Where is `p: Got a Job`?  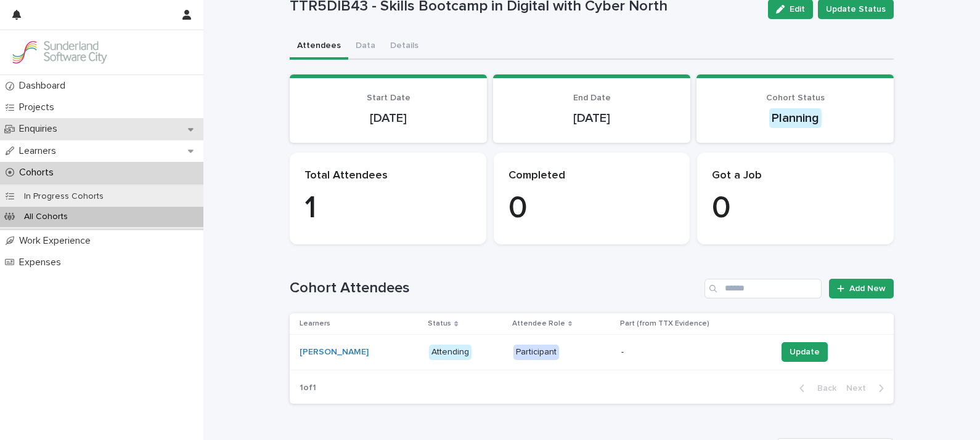 p: Got a Job is located at coordinates (795, 176).